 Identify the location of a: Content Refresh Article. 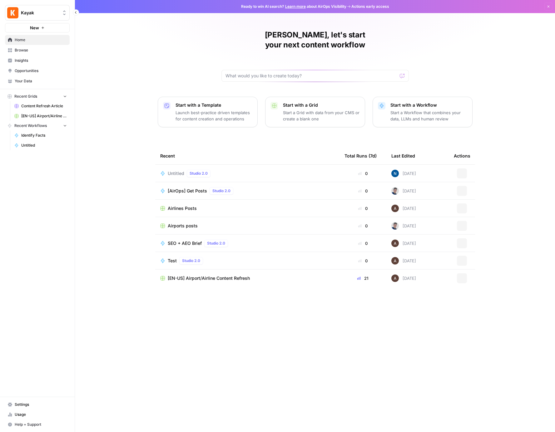
(41, 106).